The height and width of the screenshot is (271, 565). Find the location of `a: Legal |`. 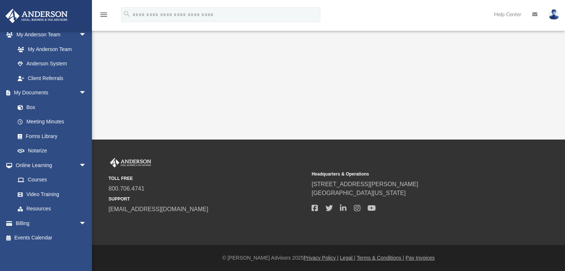

a: Legal | is located at coordinates (347, 258).